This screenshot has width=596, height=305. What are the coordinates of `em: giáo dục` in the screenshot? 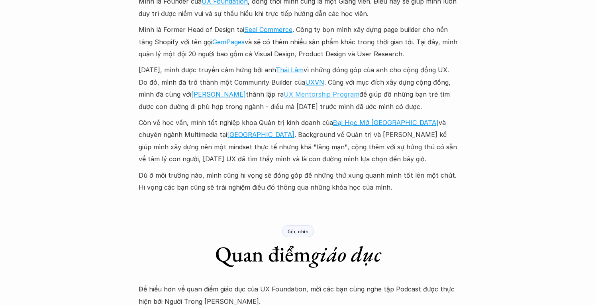 It's located at (346, 253).